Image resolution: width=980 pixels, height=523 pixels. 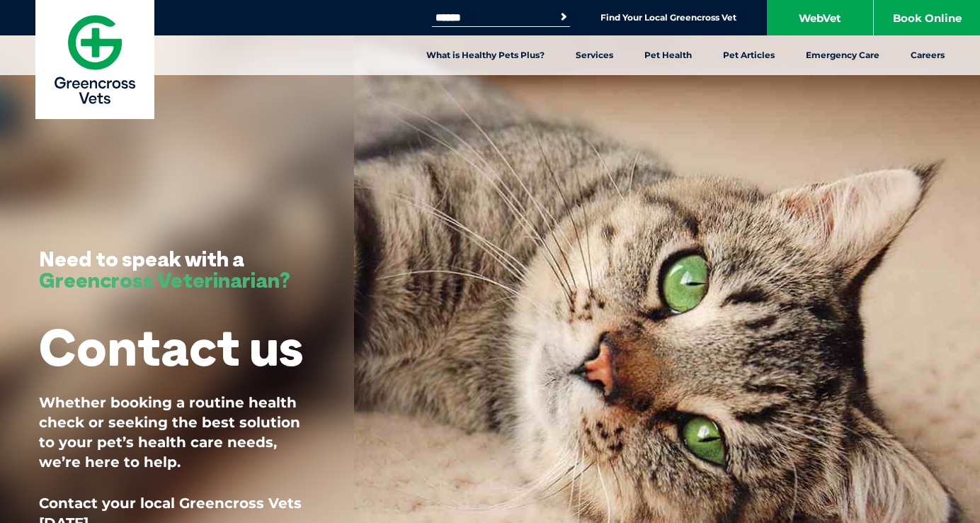 What do you see at coordinates (564, 17) in the screenshot?
I see `button: Search` at bounding box center [564, 17].